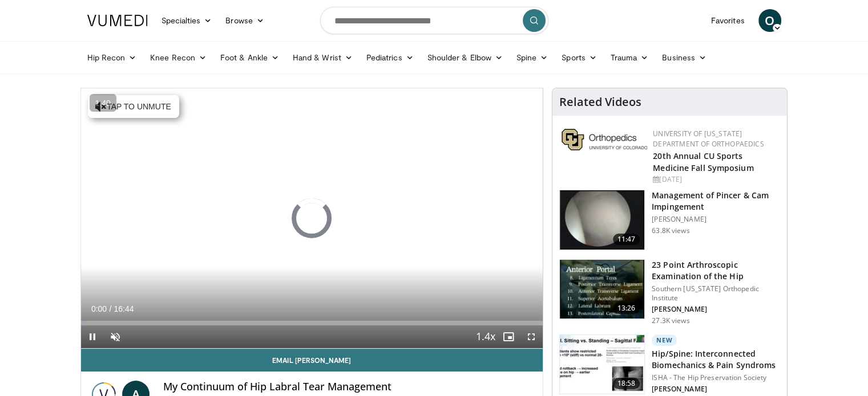 The image size is (868, 396). What do you see at coordinates (133, 107) in the screenshot?
I see `button: Tap to unmute` at bounding box center [133, 107].